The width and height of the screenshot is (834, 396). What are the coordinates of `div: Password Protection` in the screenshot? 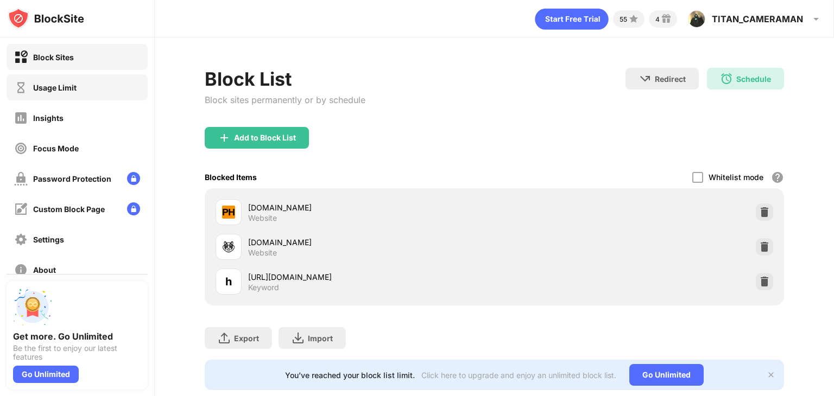 It's located at (72, 179).